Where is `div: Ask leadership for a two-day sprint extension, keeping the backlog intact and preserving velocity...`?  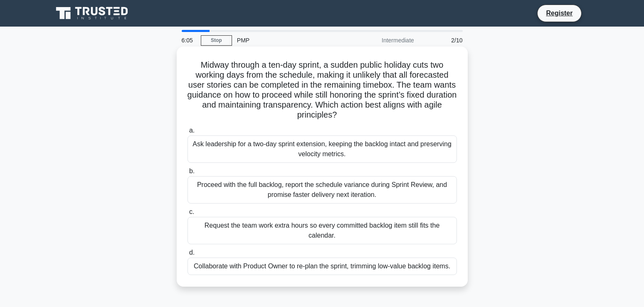
div: Ask leadership for a two-day sprint extension, keeping the backlog intact and preserving velocity... is located at coordinates (322, 149).